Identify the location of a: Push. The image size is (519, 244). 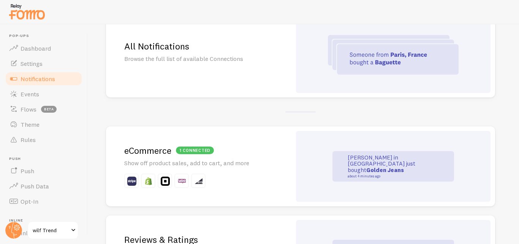
(44, 171).